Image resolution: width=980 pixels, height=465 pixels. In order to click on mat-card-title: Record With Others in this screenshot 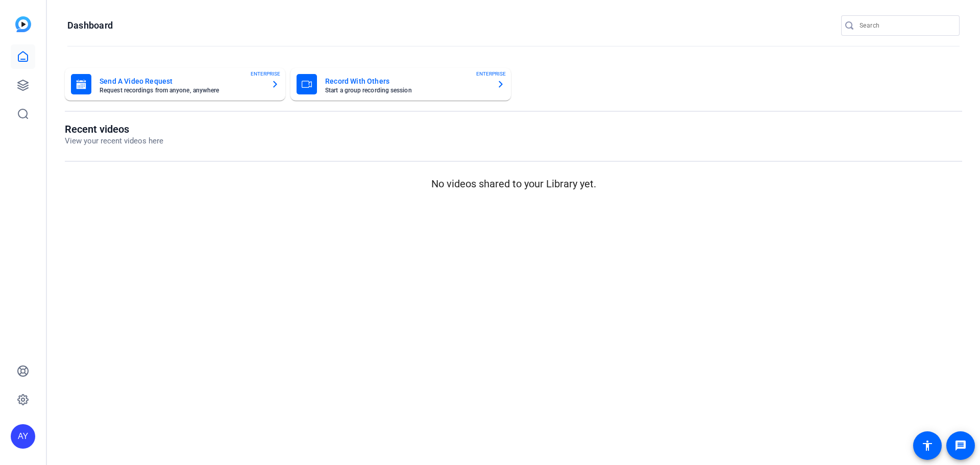, I will do `click(407, 81)`.